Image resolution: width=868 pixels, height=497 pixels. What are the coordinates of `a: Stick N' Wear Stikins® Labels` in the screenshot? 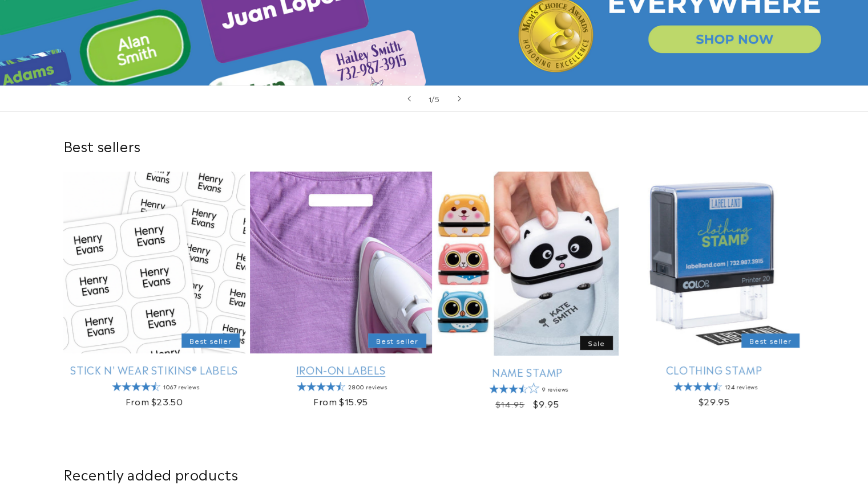 It's located at (154, 370).